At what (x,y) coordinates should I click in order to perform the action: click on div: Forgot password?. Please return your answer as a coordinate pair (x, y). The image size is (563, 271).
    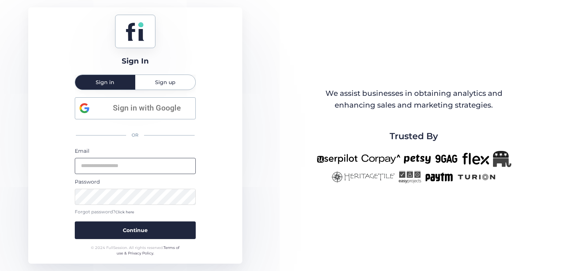
    Looking at the image, I should click on (135, 212).